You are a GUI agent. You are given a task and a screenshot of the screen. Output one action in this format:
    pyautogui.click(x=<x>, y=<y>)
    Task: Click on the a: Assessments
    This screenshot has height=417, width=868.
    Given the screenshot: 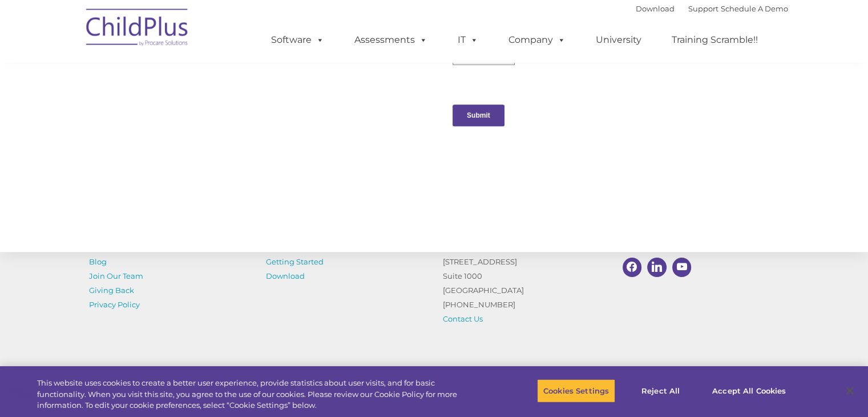 What is the action you would take?
    pyautogui.click(x=391, y=40)
    